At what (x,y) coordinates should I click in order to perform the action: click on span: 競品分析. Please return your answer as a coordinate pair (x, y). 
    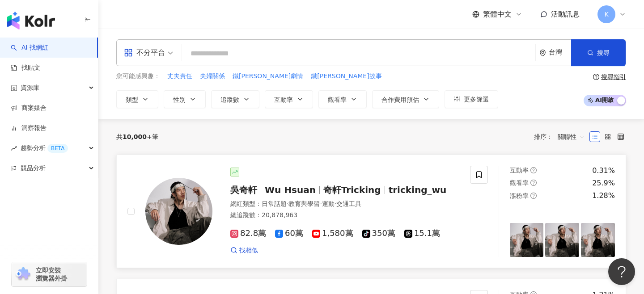
    Looking at the image, I should click on (33, 168).